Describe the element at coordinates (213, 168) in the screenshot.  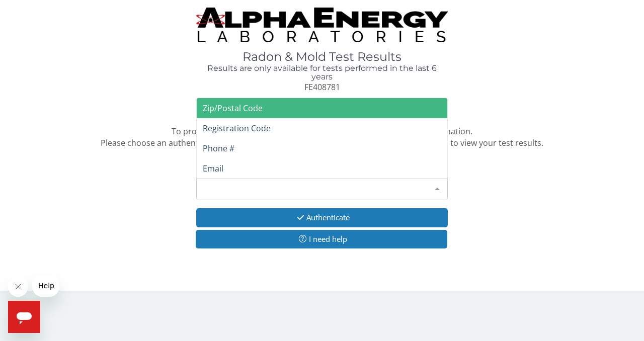
I see `span: Email` at that location.